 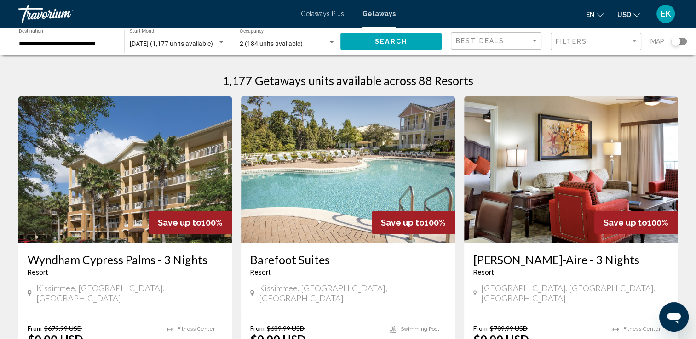 I want to click on span: USD, so click(x=624, y=15).